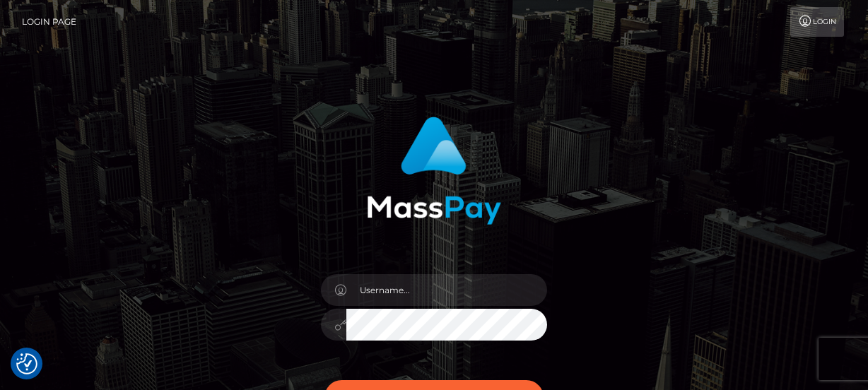  Describe the element at coordinates (27, 364) in the screenshot. I see `button: Consent Preferences` at that location.